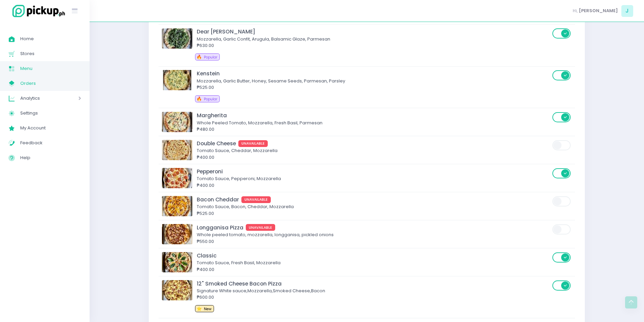  What do you see at coordinates (177, 38) in the screenshot?
I see `img: Dear Steven` at bounding box center [177, 38].